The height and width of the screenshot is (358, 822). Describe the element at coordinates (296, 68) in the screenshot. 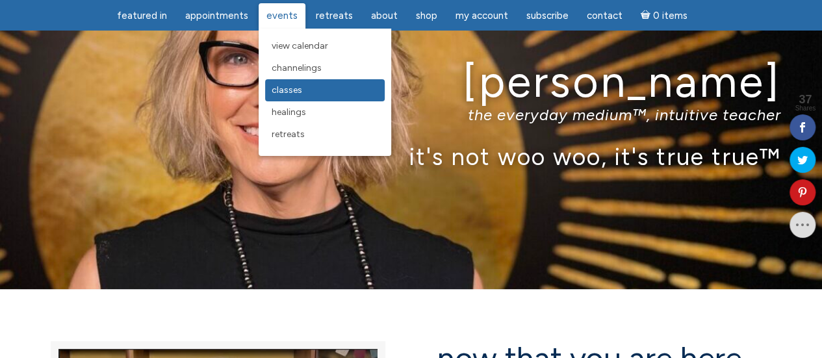

I see `span: Channelings` at that location.